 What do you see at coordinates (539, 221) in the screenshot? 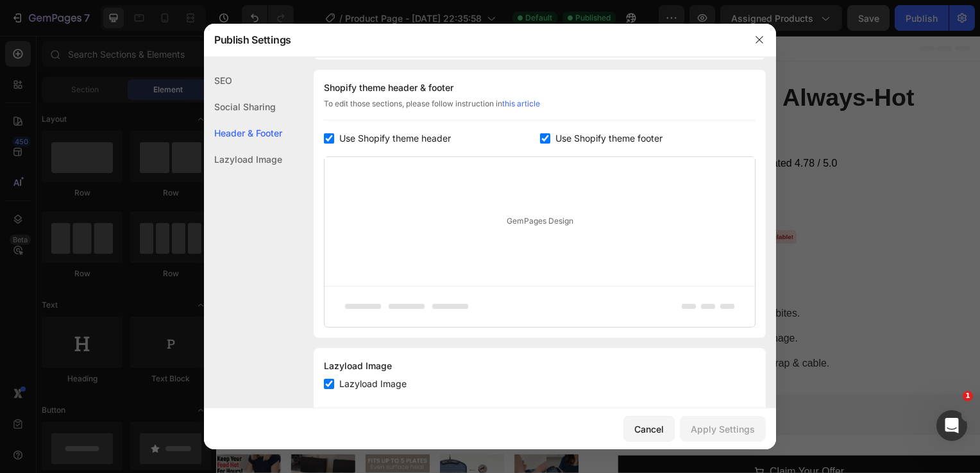
I see `div: GemPages Design` at bounding box center [539, 221].